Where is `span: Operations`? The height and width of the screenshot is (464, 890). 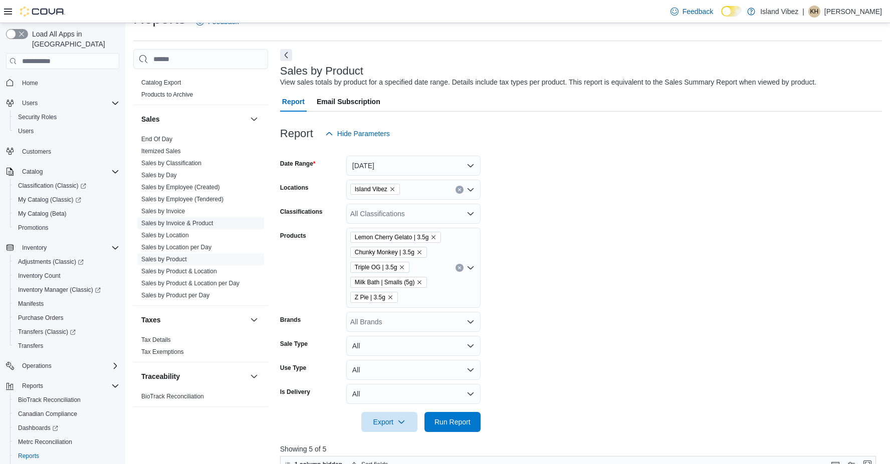 span: Operations is located at coordinates (37, 366).